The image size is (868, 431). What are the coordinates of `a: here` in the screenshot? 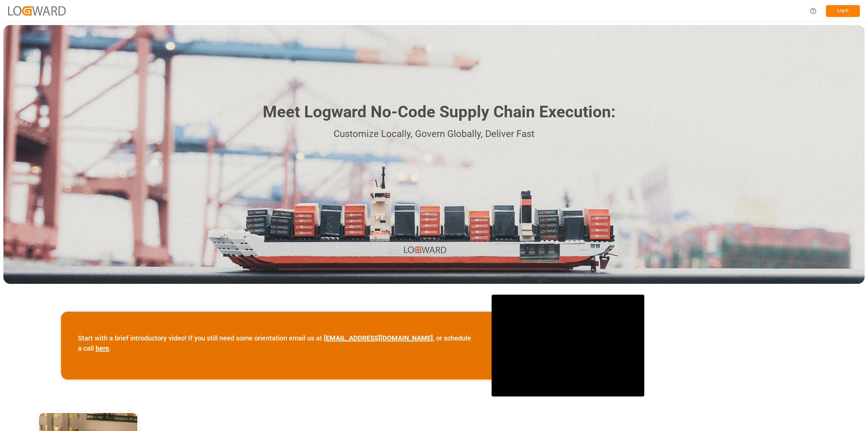 It's located at (102, 348).